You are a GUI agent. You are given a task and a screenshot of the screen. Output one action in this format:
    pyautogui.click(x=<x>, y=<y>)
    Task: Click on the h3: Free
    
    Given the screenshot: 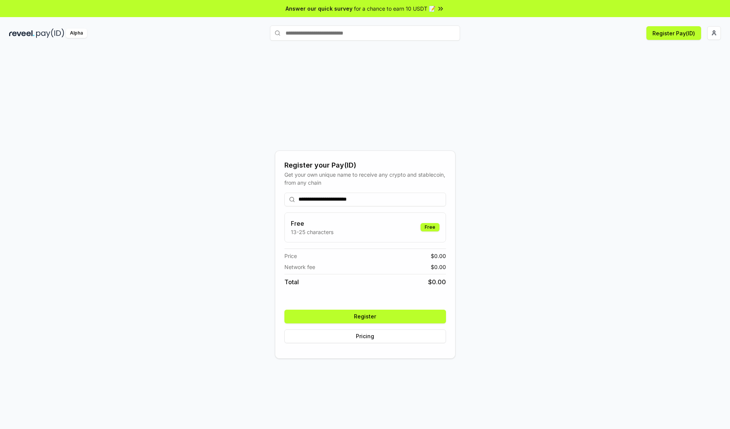 What is the action you would take?
    pyautogui.click(x=312, y=224)
    